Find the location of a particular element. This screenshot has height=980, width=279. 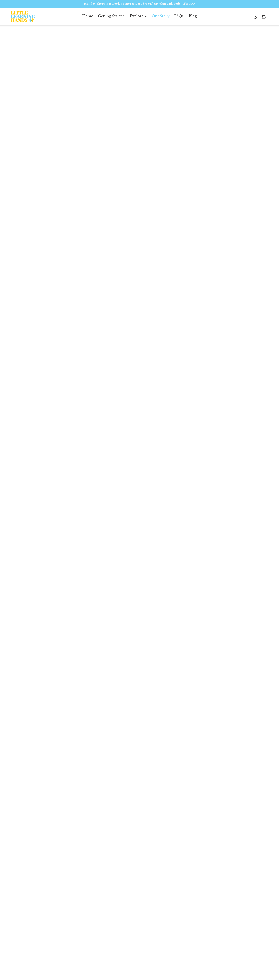

span: Home is located at coordinates (87, 17).